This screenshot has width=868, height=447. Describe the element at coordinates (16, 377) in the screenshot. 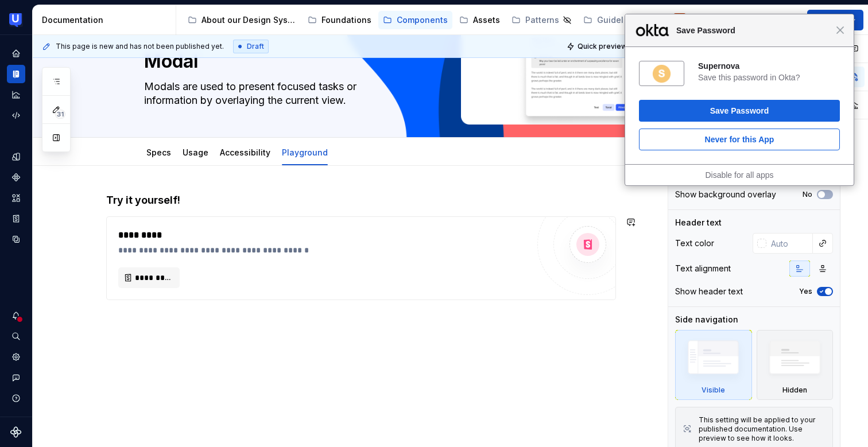

I see `button: Contact support` at that location.